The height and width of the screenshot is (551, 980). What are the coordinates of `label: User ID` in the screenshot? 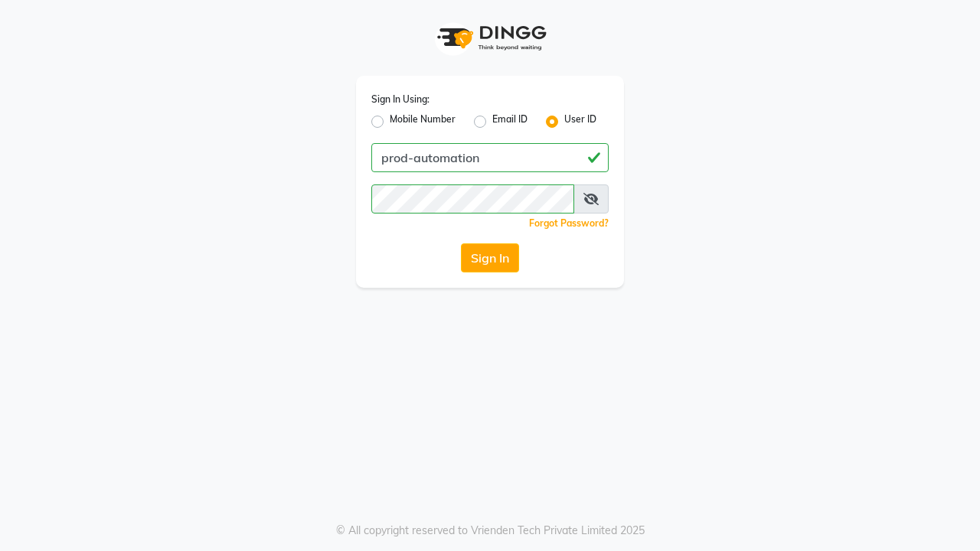 It's located at (581, 122).